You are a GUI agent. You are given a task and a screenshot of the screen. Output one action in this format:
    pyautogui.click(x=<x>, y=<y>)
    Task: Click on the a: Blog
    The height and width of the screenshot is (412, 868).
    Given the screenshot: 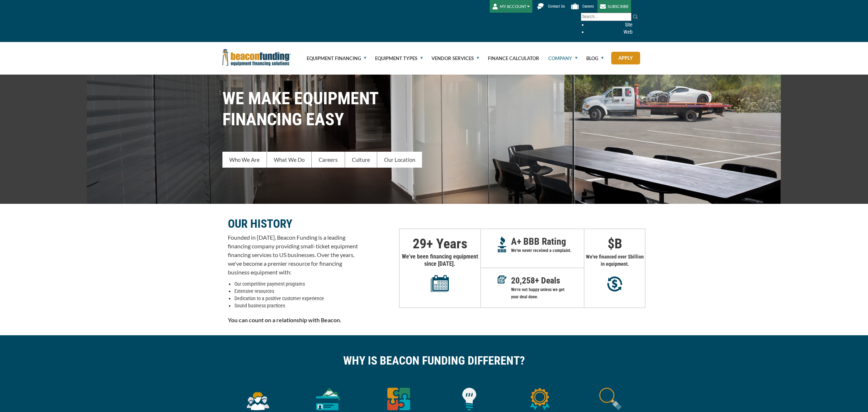 What is the action you would take?
    pyautogui.click(x=591, y=58)
    